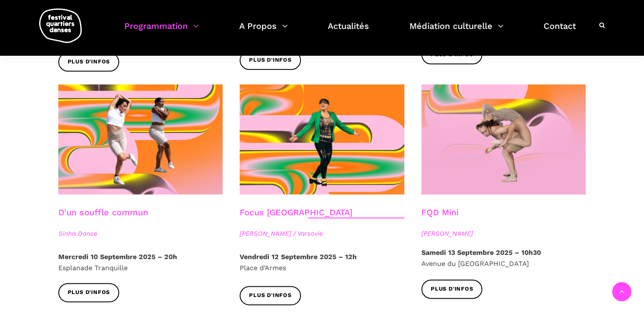  I want to click on span: Sinha Danse, so click(140, 234).